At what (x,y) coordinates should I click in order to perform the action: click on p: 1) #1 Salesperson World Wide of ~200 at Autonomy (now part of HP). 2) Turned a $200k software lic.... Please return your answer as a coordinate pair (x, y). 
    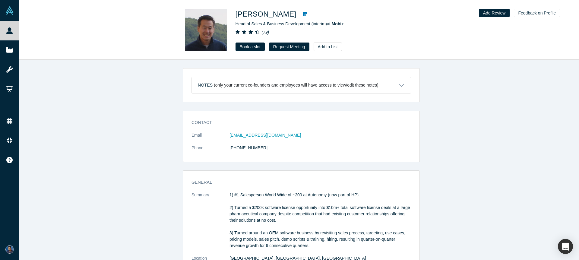
    Looking at the image, I should click on (320, 220).